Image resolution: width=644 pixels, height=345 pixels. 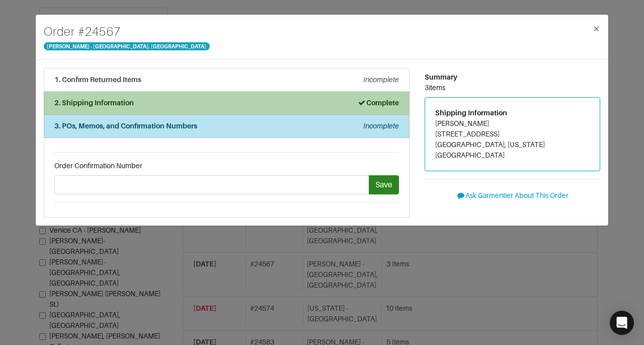 What do you see at coordinates (596, 29) in the screenshot?
I see `button: Close` at bounding box center [596, 29].